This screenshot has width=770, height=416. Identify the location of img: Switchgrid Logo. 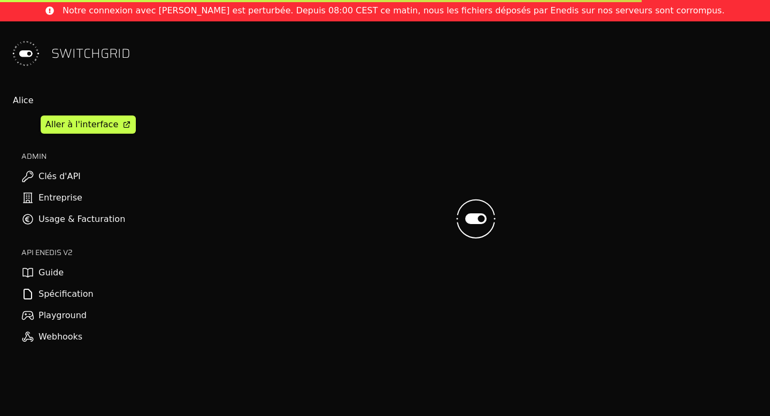
(26, 53).